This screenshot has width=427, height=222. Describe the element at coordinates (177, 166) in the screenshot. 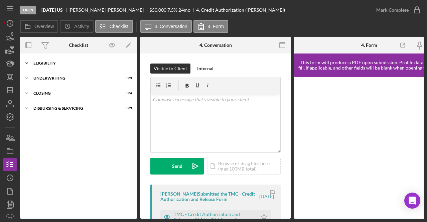

I see `div: Send` at that location.